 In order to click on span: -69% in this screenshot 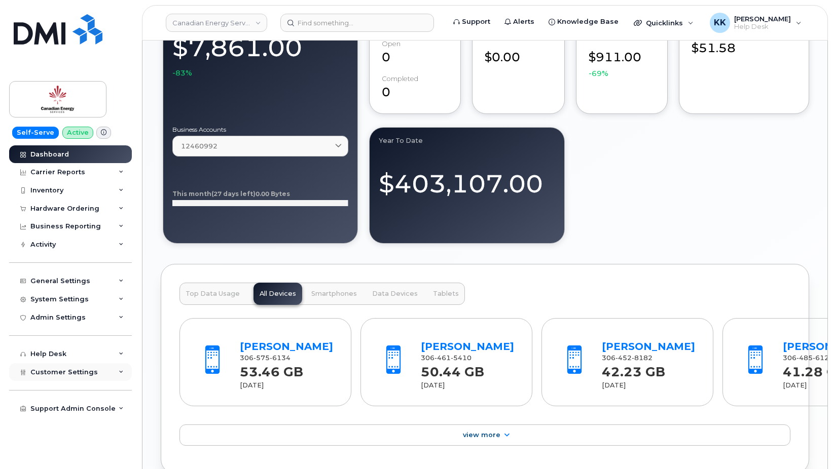, I will do `click(598, 73)`.